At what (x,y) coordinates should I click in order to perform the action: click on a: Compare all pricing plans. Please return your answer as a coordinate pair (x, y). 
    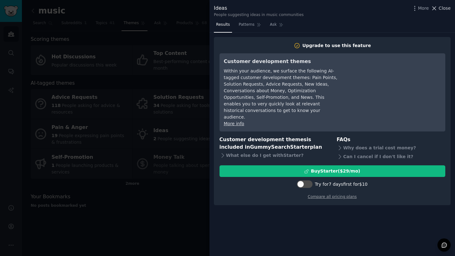
    Looking at the image, I should click on (333, 197).